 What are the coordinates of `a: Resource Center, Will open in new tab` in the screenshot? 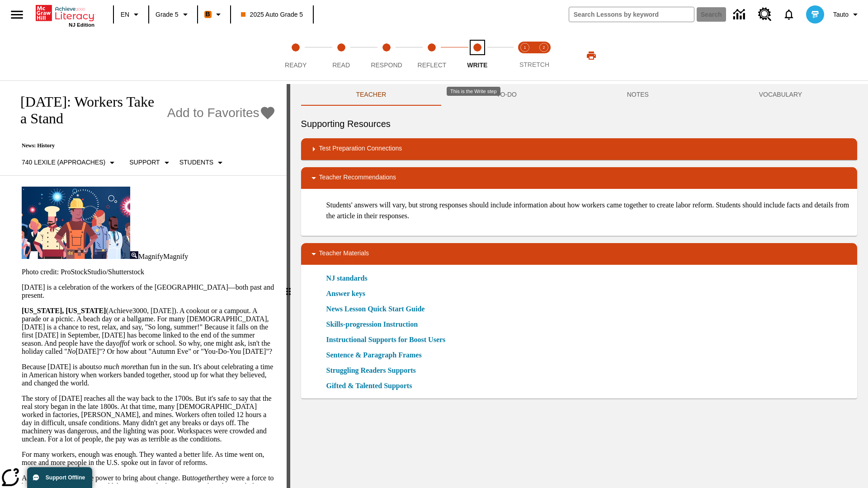 It's located at (764, 15).